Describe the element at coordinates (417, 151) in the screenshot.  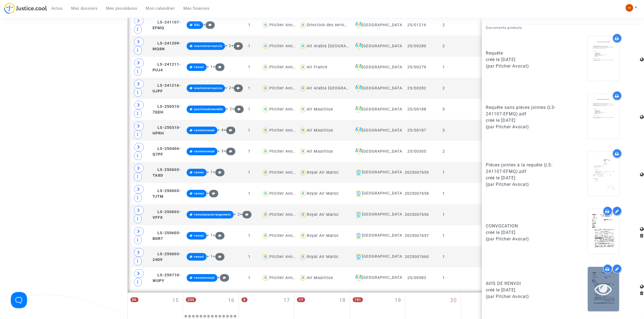
I see `td: 25/00305` at that location.